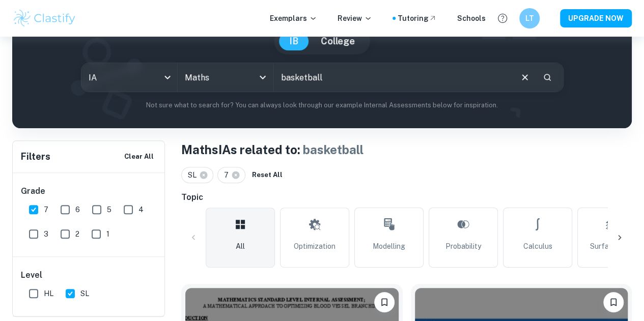 The height and width of the screenshot is (321, 644). Describe the element at coordinates (240, 246) in the screenshot. I see `span: All` at that location.